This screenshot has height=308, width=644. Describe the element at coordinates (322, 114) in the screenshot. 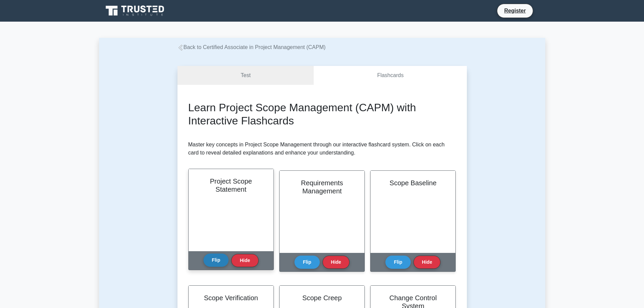

I see `h2: Learn Project Scope Management (CAPM) with Interactive Flashcards` at that location.